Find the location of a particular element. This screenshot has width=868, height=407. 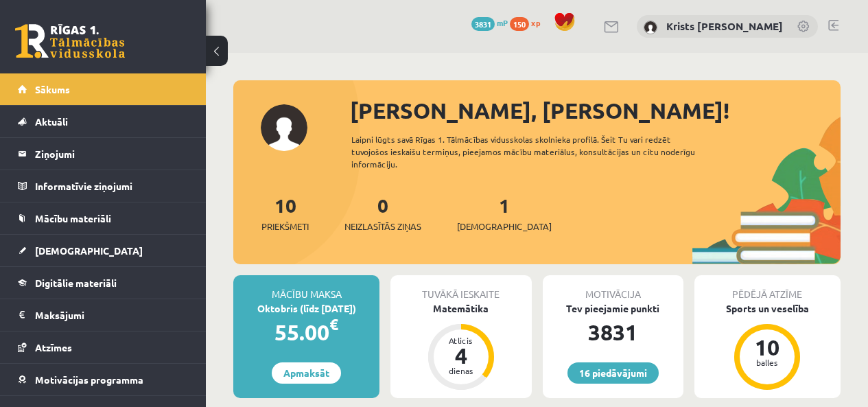

div: Mācību maksa is located at coordinates (306, 289).